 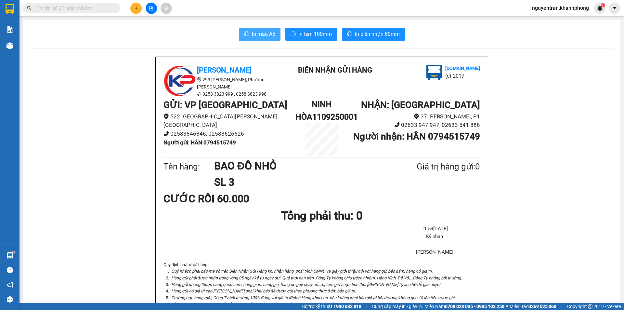 What do you see at coordinates (603, 5) in the screenshot?
I see `span: 1` at bounding box center [603, 5].